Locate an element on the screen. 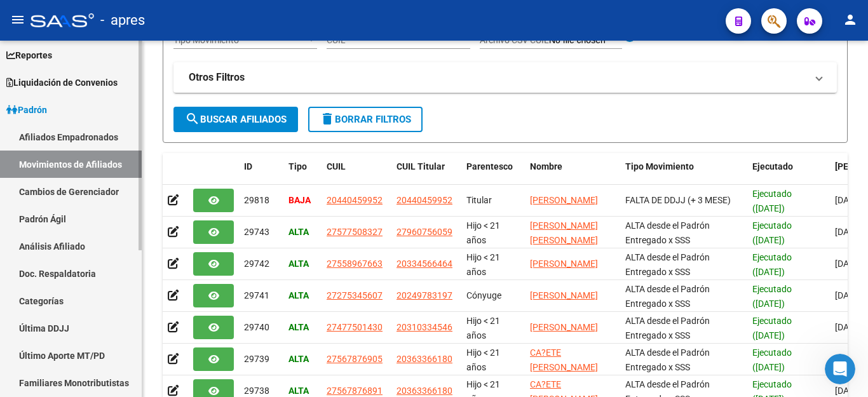 The width and height of the screenshot is (868, 397). datatable-header-cell: CUIL is located at coordinates (356, 174).